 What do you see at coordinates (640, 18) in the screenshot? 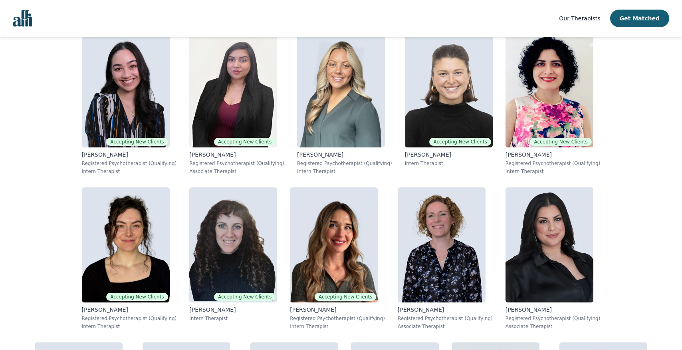
I see `a: Get Matched` at bounding box center [640, 18].